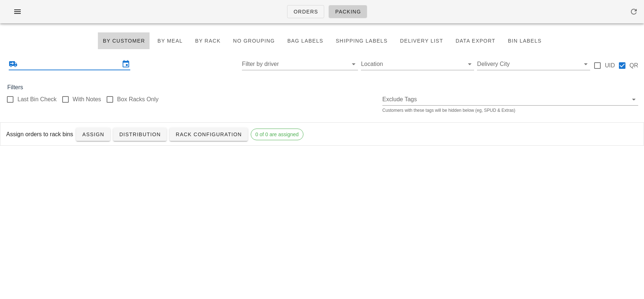 The width and height of the screenshot is (644, 299). Describe the element at coordinates (208, 41) in the screenshot. I see `button: By Rack` at that location.